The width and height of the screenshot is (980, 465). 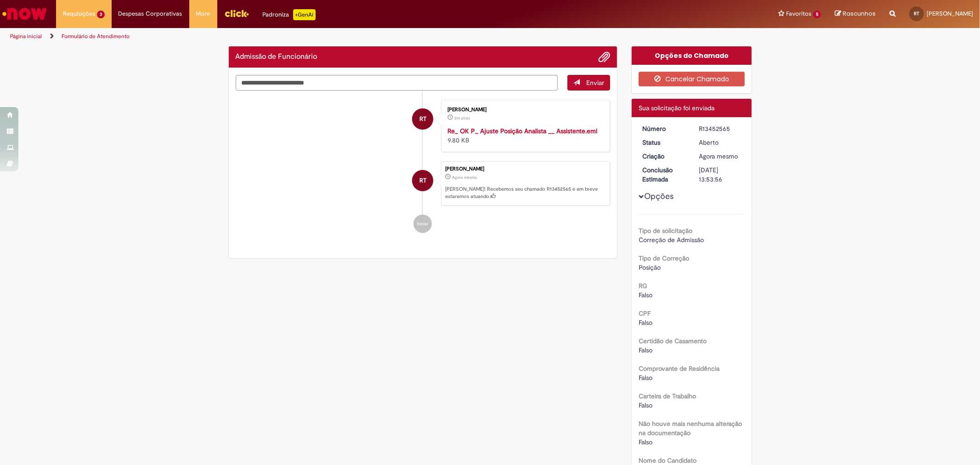 What do you see at coordinates (327, 36) in the screenshot?
I see `ul: Trilhas de página` at bounding box center [327, 36].